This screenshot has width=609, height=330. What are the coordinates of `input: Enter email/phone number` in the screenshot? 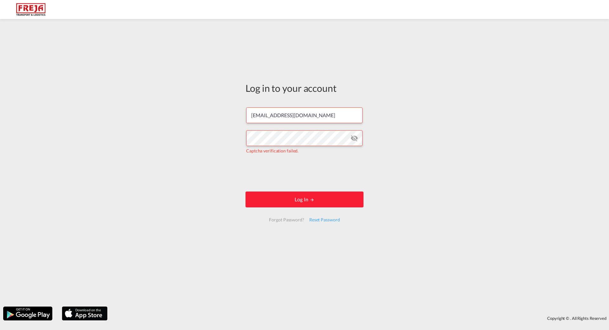 It's located at (304, 115).